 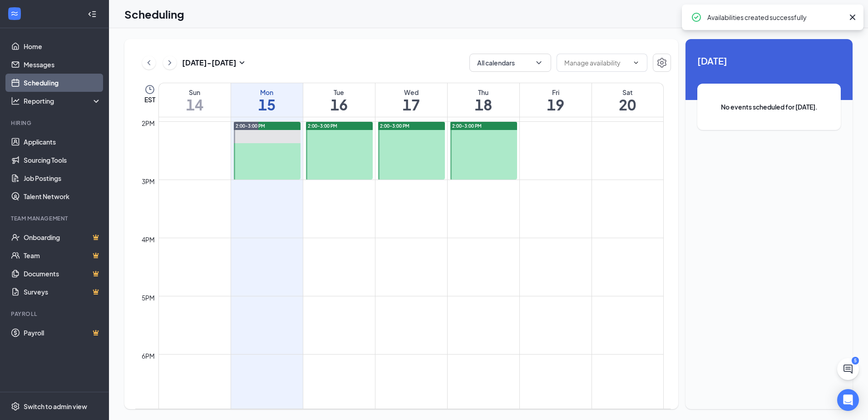 What do you see at coordinates (556, 104) in the screenshot?
I see `h1: 19` at bounding box center [556, 104].